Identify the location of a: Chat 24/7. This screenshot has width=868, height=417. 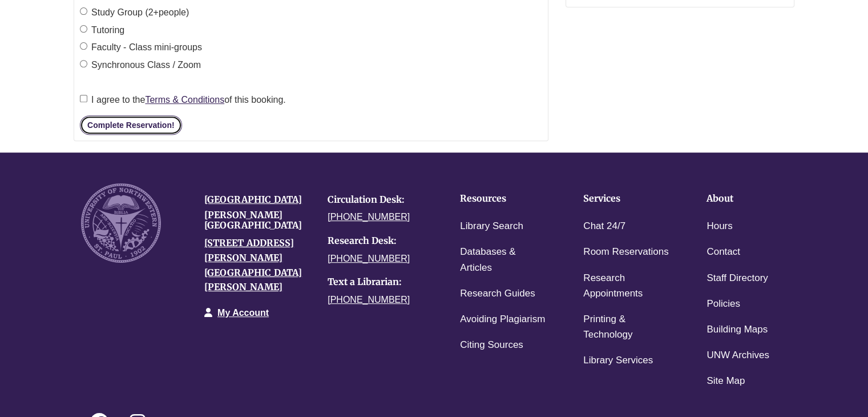
(605, 226).